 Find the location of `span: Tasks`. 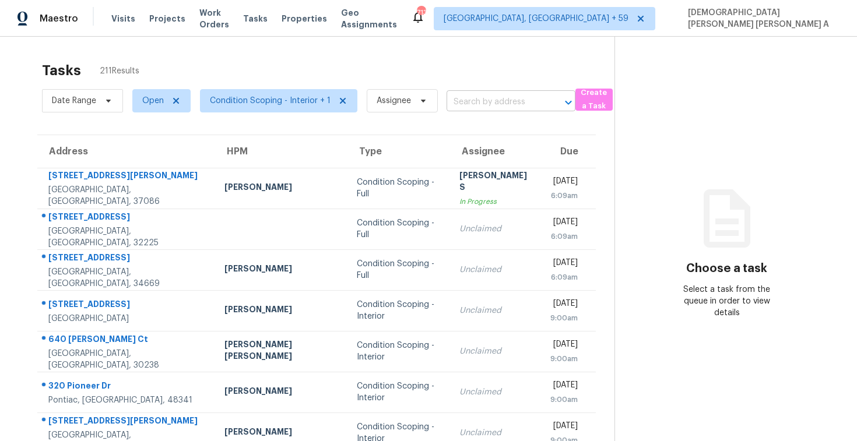

span: Tasks is located at coordinates (255, 19).